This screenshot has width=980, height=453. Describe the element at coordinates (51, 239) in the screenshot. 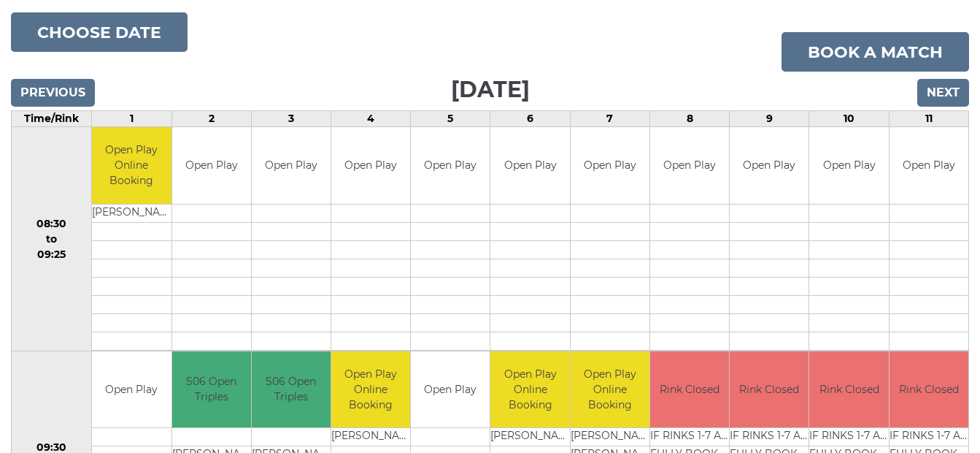

I see `td: 08:30 to 09:25` at that location.